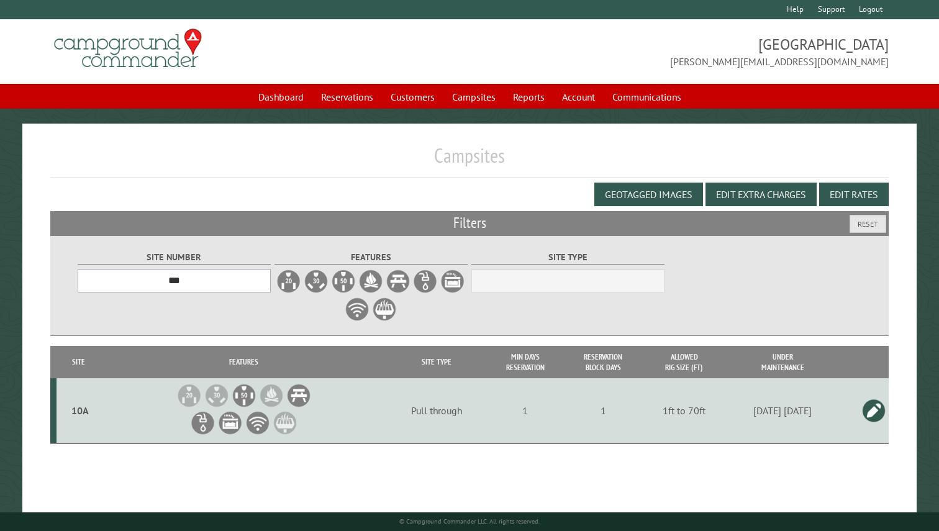 The height and width of the screenshot is (531, 939). Describe the element at coordinates (357, 309) in the screenshot. I see `label: WiFi Service` at that location.